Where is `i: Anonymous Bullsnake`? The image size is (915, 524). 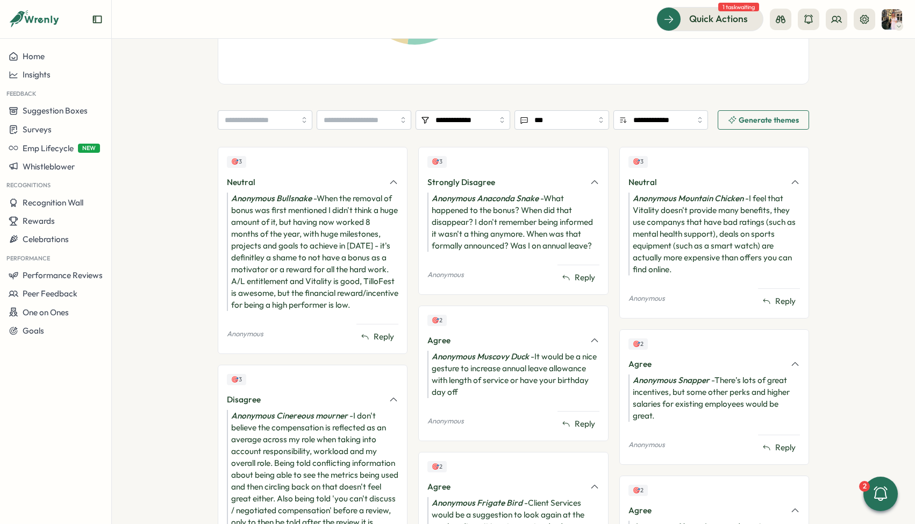 i: Anonymous Bullsnake is located at coordinates (272, 198).